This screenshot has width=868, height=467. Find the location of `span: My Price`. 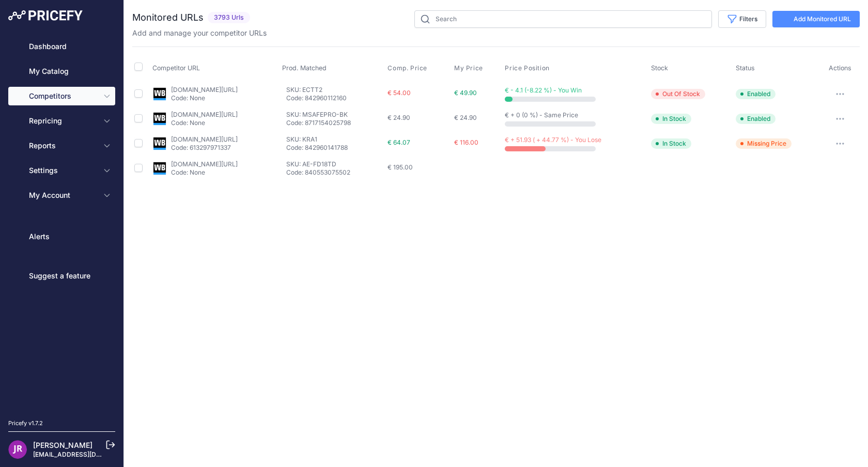

span: My Price is located at coordinates (469, 68).